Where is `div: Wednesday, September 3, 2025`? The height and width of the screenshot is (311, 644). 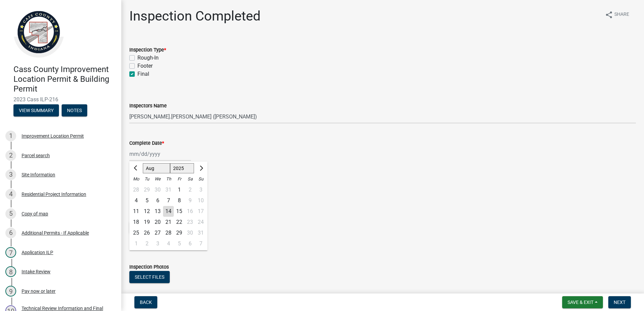 div: Wednesday, September 3, 2025 is located at coordinates (158, 243).